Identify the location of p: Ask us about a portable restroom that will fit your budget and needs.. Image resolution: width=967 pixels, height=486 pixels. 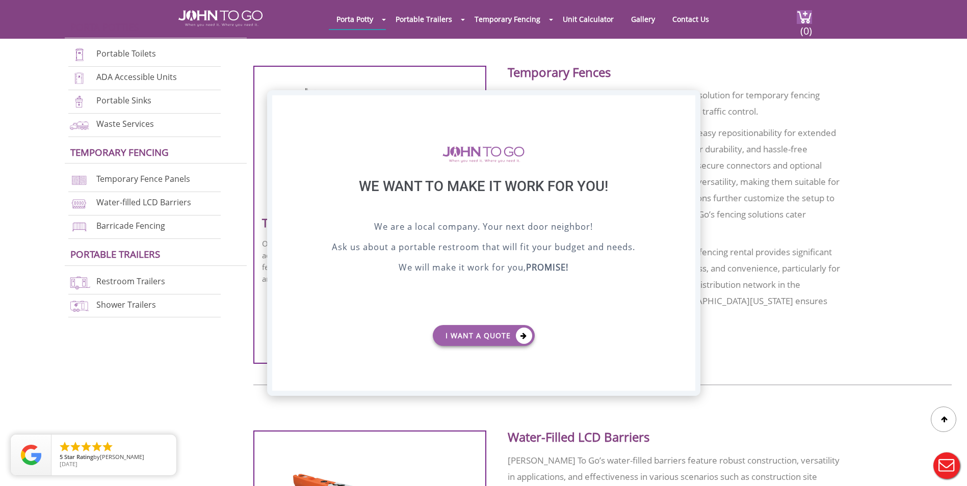
(484, 248).